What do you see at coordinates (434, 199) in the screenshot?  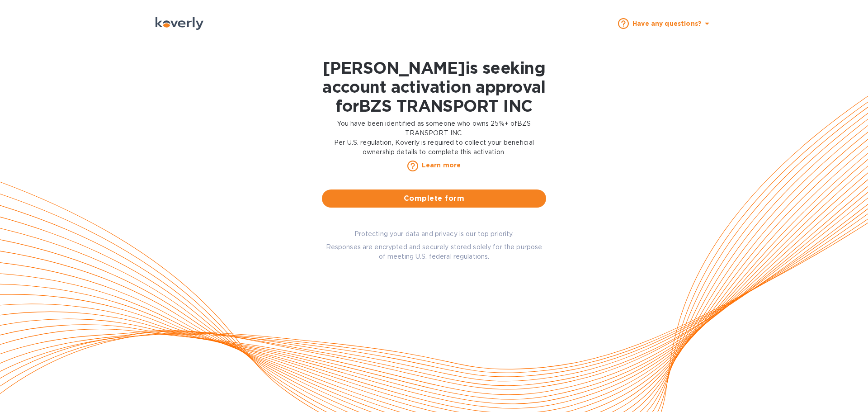 I see `span: Complete form` at bounding box center [434, 199].